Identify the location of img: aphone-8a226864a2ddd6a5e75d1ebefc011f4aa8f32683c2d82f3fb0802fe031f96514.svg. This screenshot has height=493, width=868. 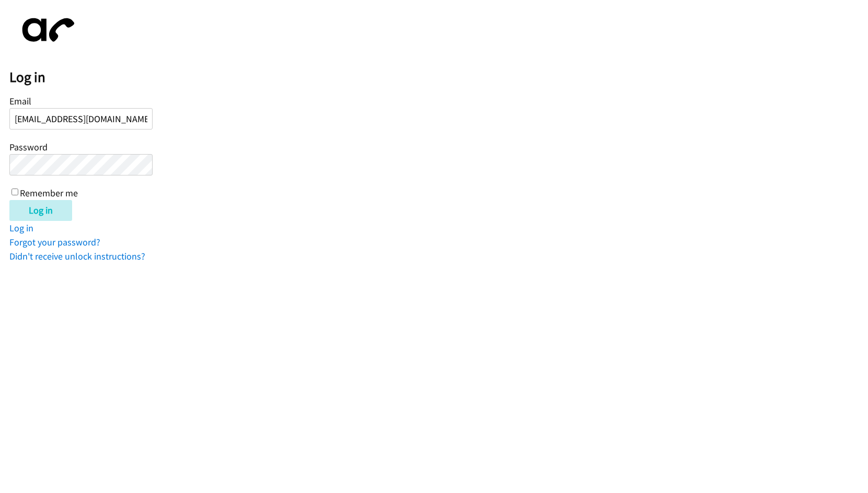
(46, 30).